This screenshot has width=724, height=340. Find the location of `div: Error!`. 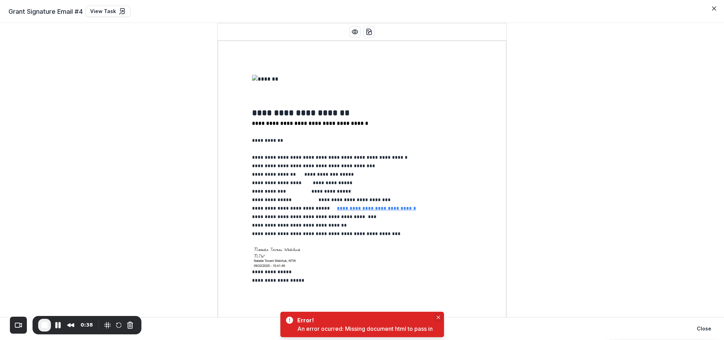

div: Error! is located at coordinates (363, 320).